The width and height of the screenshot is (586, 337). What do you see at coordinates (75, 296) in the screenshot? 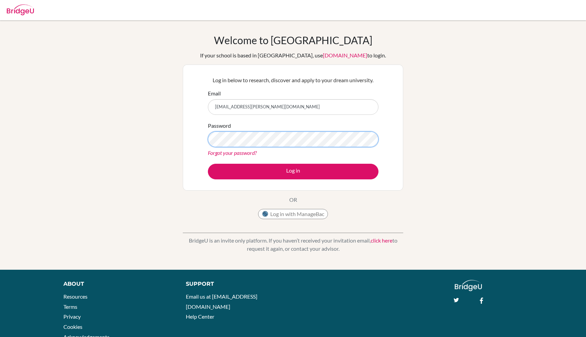
I see `a: Resources` at bounding box center [75, 296].